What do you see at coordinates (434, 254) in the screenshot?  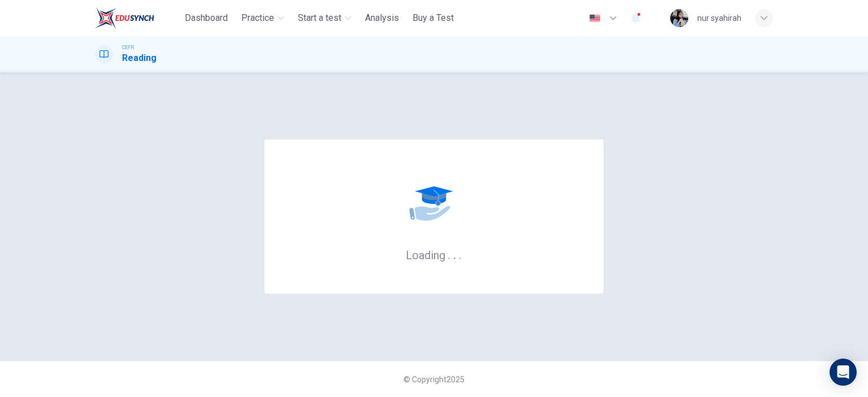 I see `h6: Loading` at bounding box center [434, 254].